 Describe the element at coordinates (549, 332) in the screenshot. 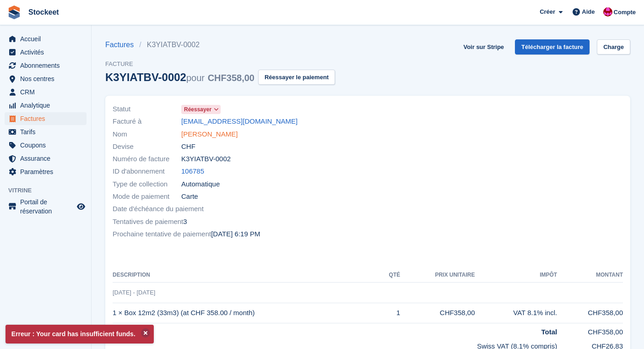

I see `strong: Total` at that location.